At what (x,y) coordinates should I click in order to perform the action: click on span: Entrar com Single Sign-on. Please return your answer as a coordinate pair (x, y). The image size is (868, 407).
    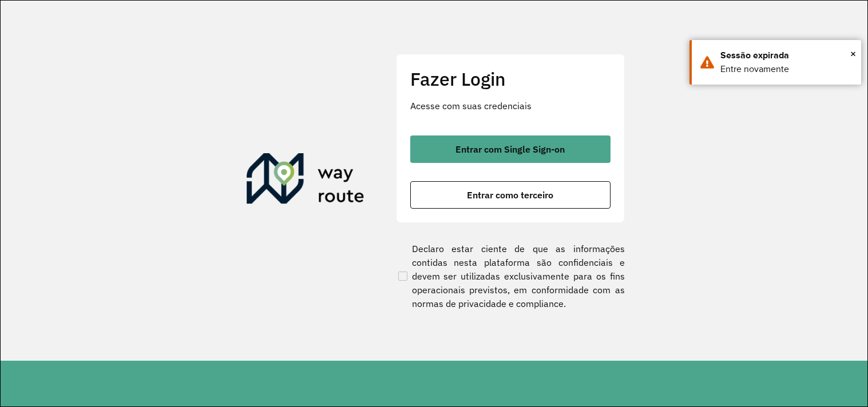
    Looking at the image, I should click on (510, 150).